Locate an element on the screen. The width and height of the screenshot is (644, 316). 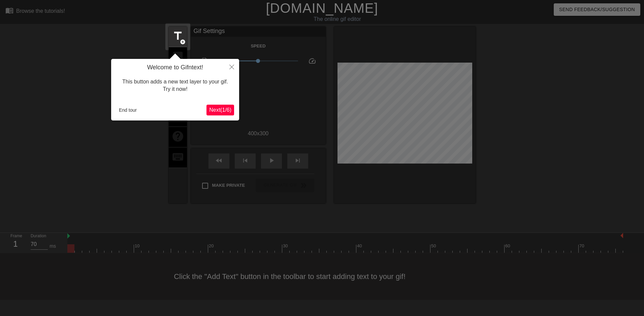
span: Next ( 1 / 6 ) is located at coordinates (220, 110).